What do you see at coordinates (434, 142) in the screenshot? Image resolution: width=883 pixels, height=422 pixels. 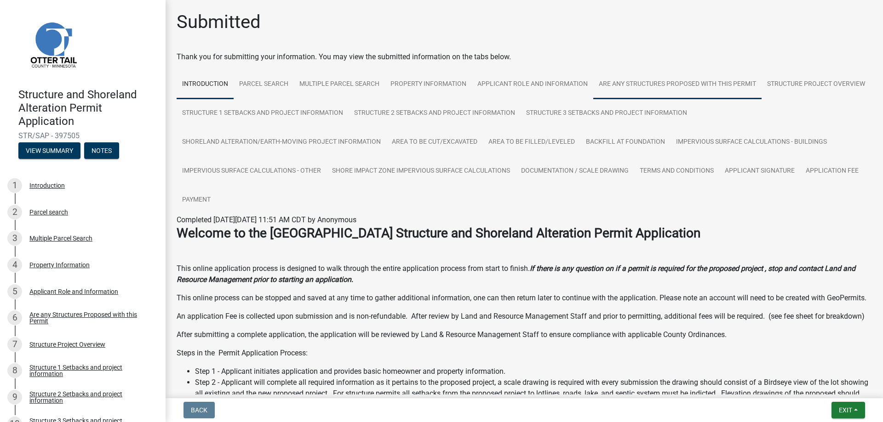 I see `a: Area to be Cut/Excavated` at bounding box center [434, 142].